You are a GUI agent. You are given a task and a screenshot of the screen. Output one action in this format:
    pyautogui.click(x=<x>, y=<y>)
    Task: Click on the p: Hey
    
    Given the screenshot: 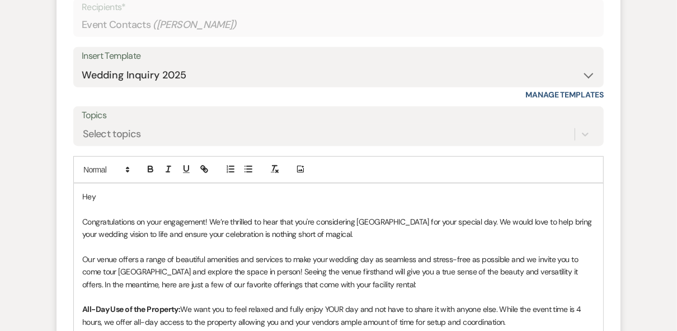 What is the action you would take?
    pyautogui.click(x=339, y=196)
    